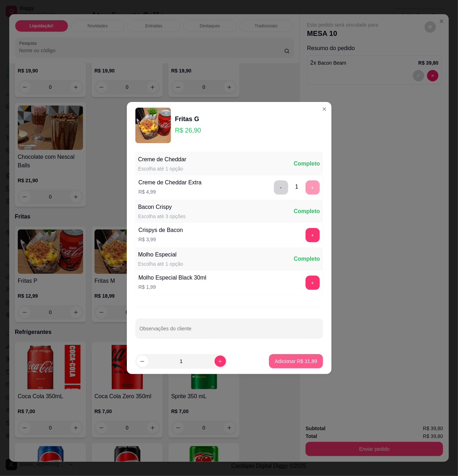 Image resolution: width=458 pixels, height=476 pixels. I want to click on div: Bacon Crispy, so click(162, 207).